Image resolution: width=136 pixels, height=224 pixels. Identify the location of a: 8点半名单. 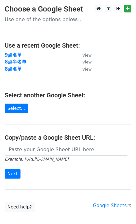
(16, 62).